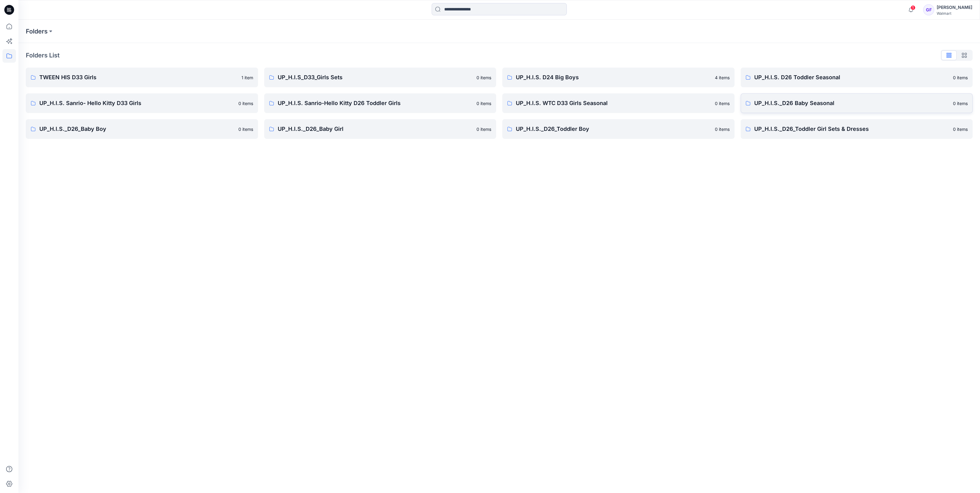 The image size is (980, 493). Describe the element at coordinates (852, 129) in the screenshot. I see `p: UP_H.I.S._D26_Toddler Girl Sets & Dresses` at that location.